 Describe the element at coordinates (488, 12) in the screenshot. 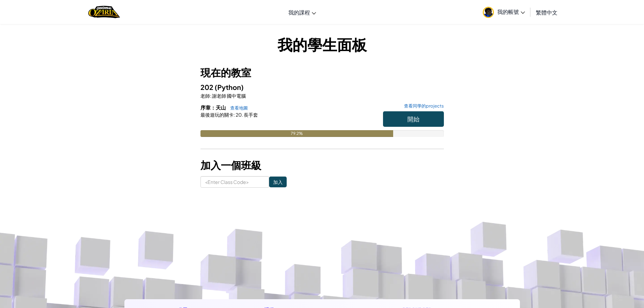

I see `img: avatar` at that location.